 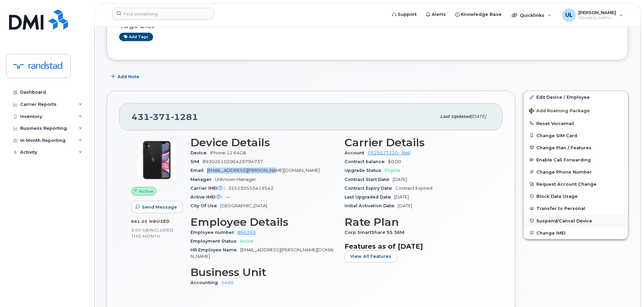 What do you see at coordinates (368, 179) in the screenshot?
I see `span: Contract Start Date` at bounding box center [368, 179].